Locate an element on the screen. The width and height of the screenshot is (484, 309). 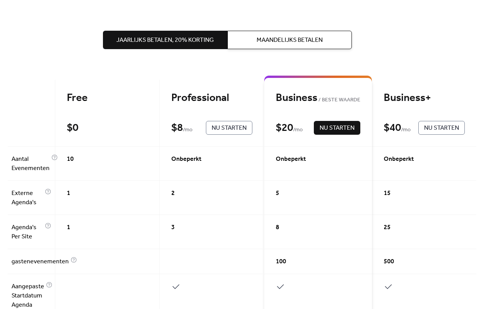
span: Agenda's Per Site is located at coordinates (27, 232).